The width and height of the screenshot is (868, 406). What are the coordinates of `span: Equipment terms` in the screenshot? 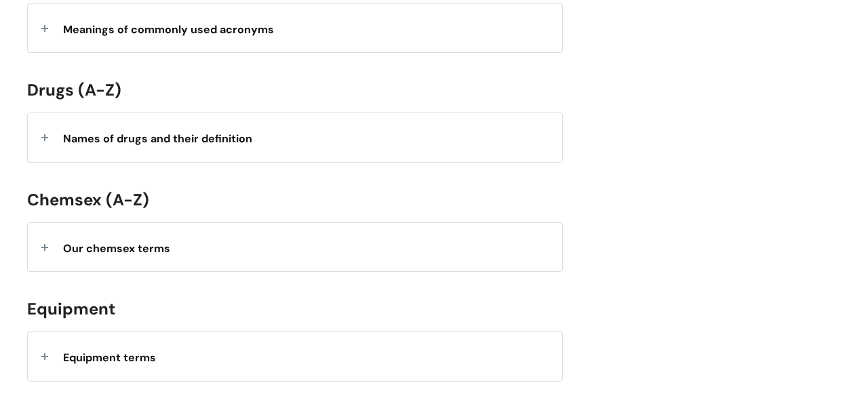 It's located at (109, 358).